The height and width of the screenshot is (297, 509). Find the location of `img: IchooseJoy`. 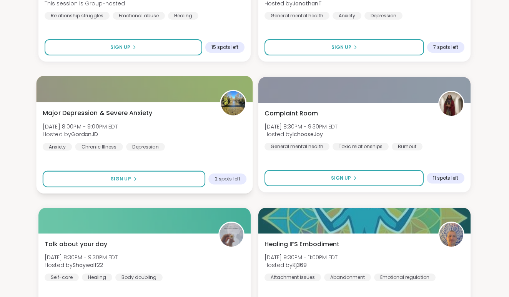

img: IchooseJoy is located at coordinates (452, 104).